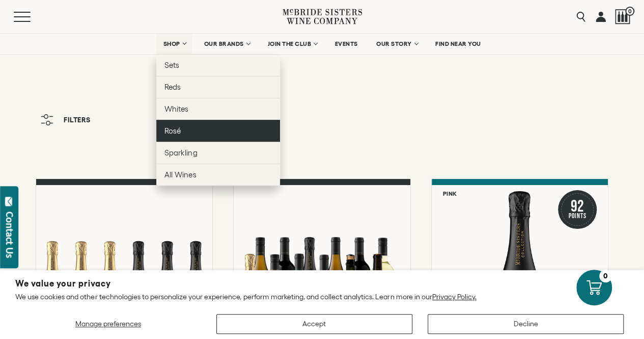  I want to click on button: Decline, so click(525, 324).